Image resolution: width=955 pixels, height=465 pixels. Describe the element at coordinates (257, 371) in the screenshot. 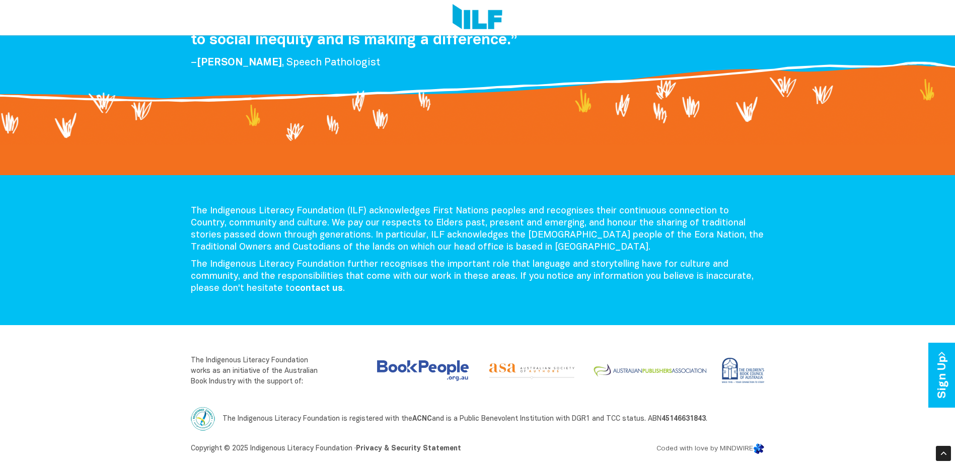

I see `p: The Indigenous Literacy Foundation works as an initiative of the Australian Book Industry with th...` at that location.